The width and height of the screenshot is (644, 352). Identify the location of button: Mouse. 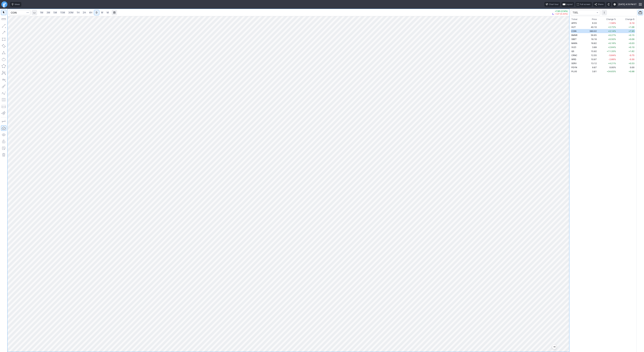
(4, 12).